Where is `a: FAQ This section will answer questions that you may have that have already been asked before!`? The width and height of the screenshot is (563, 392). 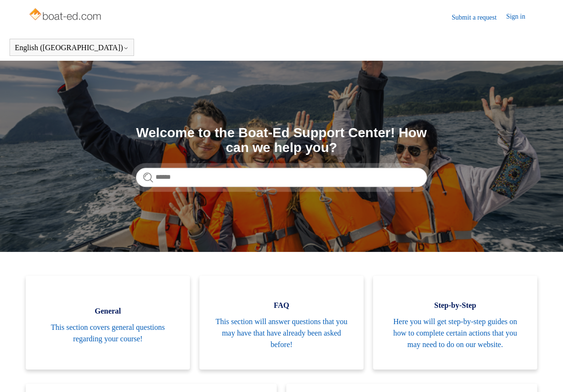
a: FAQ This section will answer questions that you may have that have already been asked before! is located at coordinates (282, 322).